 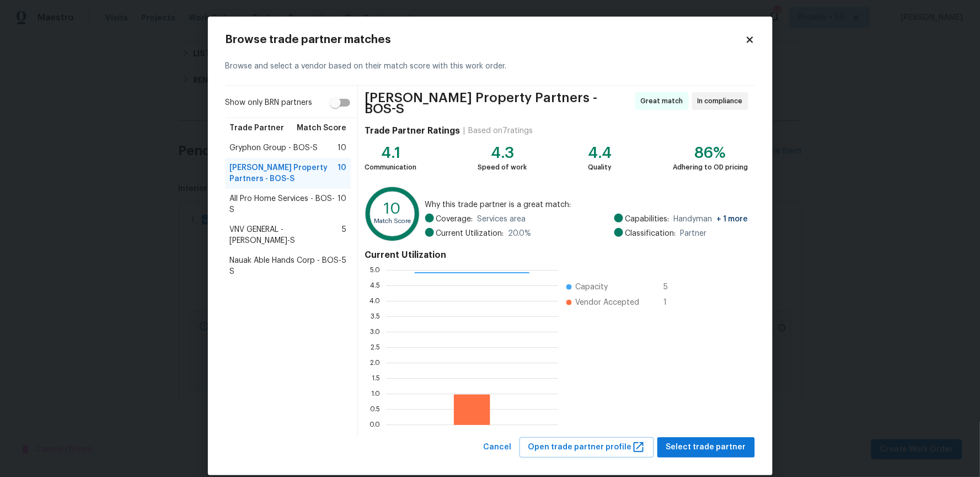 I want to click on span: Cancel, so click(x=497, y=447).